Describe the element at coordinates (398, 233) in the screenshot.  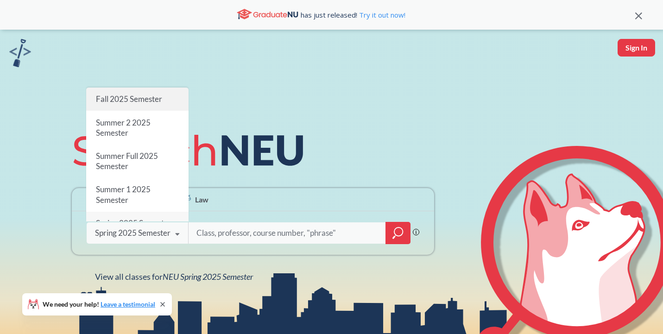
I see `div: magnifying glass` at that location.